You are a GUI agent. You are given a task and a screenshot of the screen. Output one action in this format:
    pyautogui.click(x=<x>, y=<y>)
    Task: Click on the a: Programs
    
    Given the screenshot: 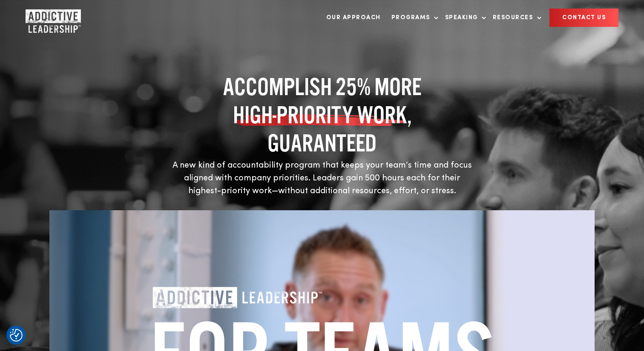 What is the action you would take?
    pyautogui.click(x=413, y=17)
    